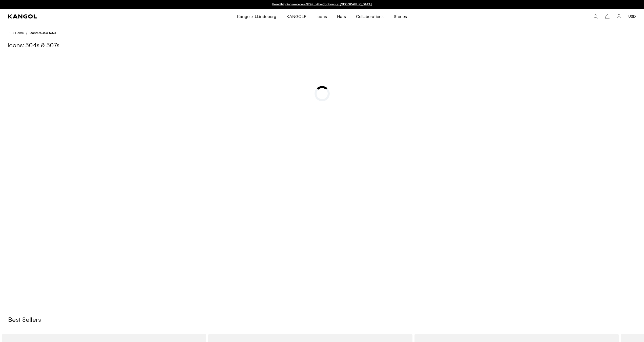 This screenshot has height=342, width=644. Describe the element at coordinates (257, 16) in the screenshot. I see `a: Kangol x J.Lindeberg` at that location.